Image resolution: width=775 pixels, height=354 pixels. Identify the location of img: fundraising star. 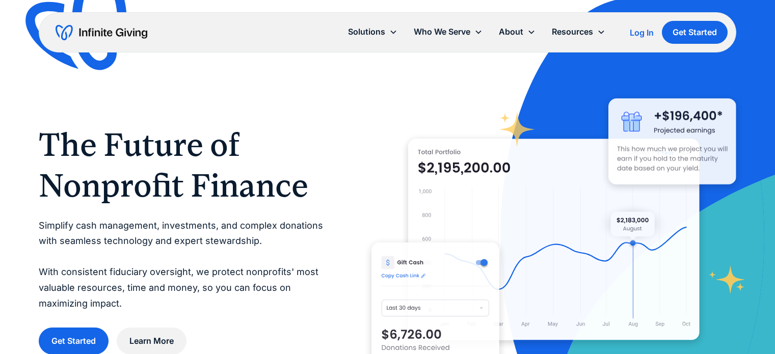
(727, 280).